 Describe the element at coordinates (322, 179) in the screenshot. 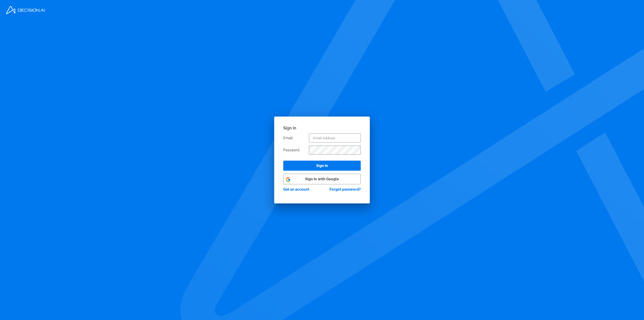

I see `button: Sign In with Google` at that location.